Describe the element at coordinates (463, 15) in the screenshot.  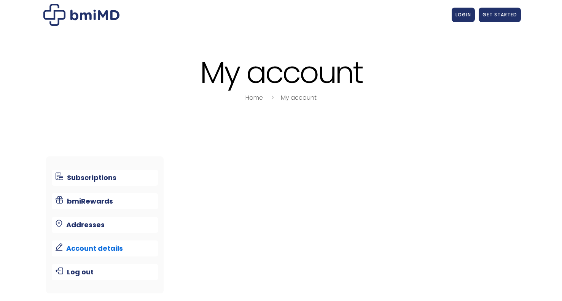
I see `a: LOGIN` at that location.